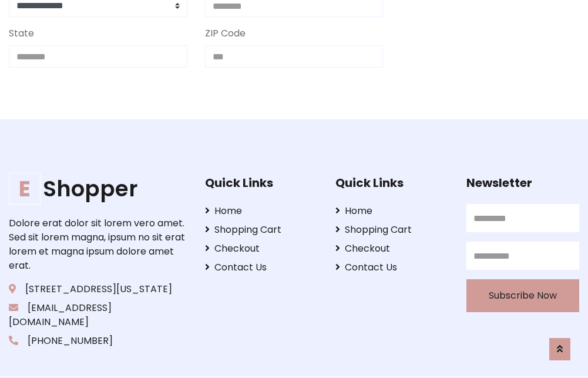  Describe the element at coordinates (523, 296) in the screenshot. I see `button: Subscribe Now` at that location.